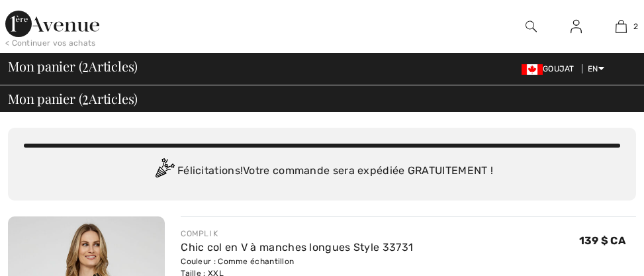 The image size is (644, 276). Describe the element at coordinates (52, 24) in the screenshot. I see `img: 1ère Avenue` at that location.